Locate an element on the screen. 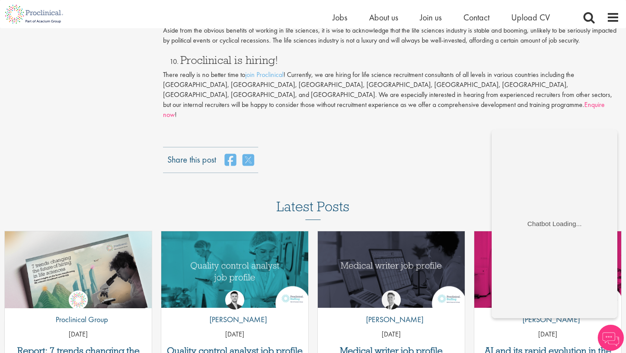 This screenshot has height=353, width=626. span: Join us is located at coordinates (431, 17).